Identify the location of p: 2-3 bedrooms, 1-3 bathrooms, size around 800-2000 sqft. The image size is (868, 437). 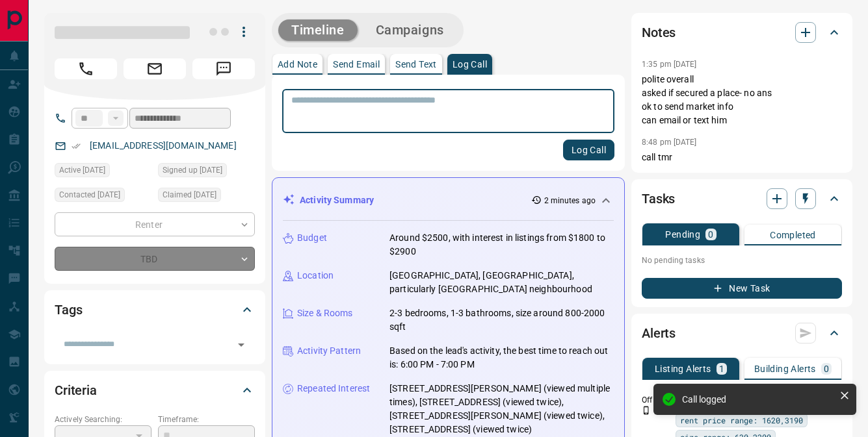
(501, 320).